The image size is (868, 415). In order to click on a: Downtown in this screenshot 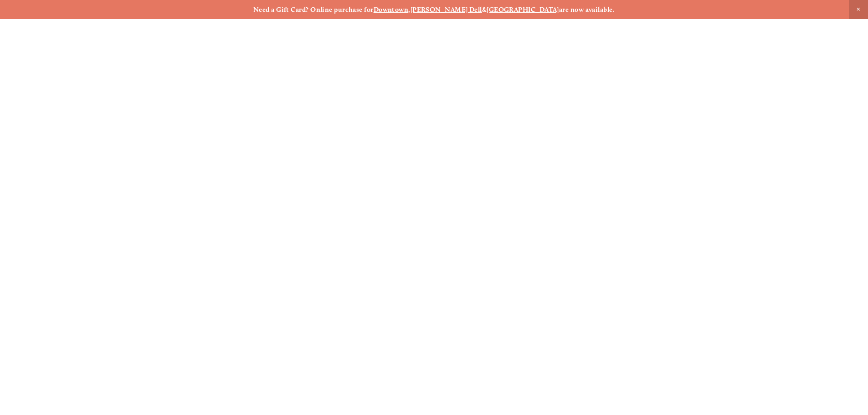, I will do `click(391, 9)`.